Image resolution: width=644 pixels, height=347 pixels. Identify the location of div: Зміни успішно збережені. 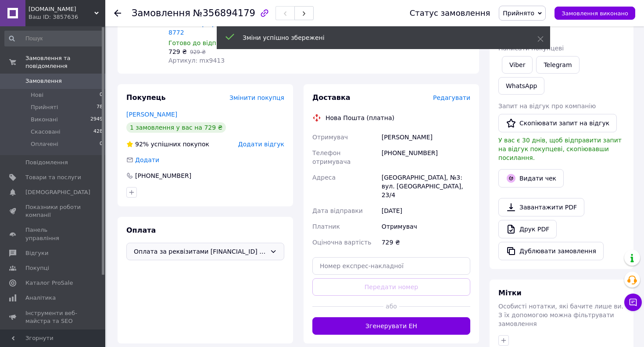
(379, 38).